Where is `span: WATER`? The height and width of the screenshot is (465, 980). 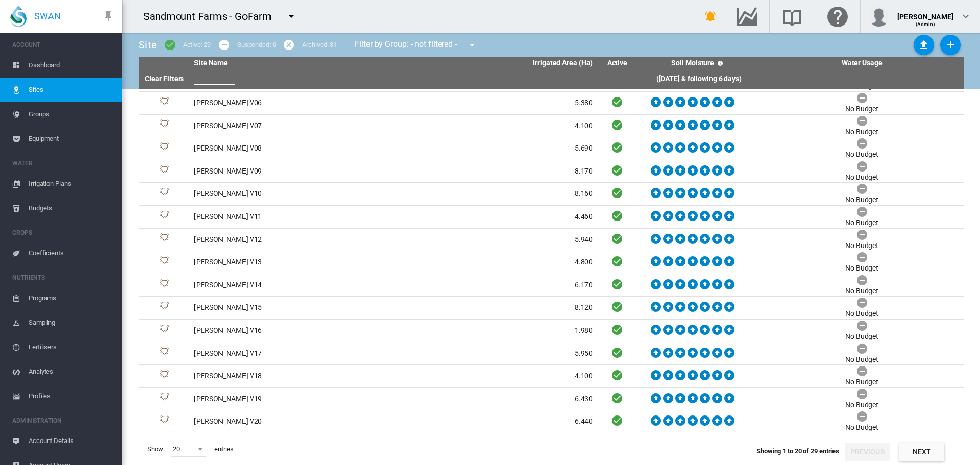 span: WATER is located at coordinates (63, 163).